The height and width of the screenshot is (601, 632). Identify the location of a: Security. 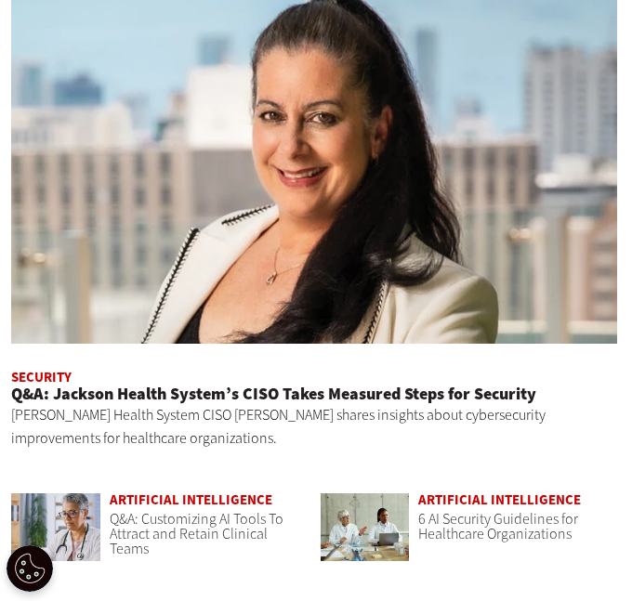
(41, 377).